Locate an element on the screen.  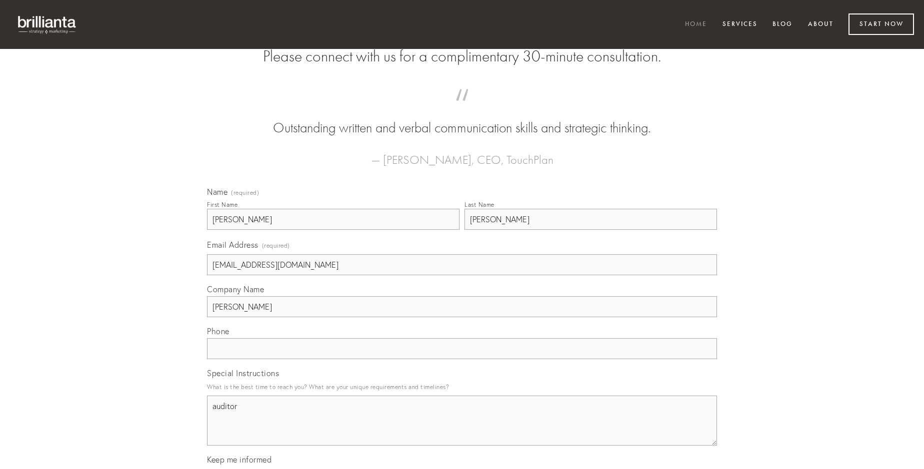
div: First Name is located at coordinates (222, 204).